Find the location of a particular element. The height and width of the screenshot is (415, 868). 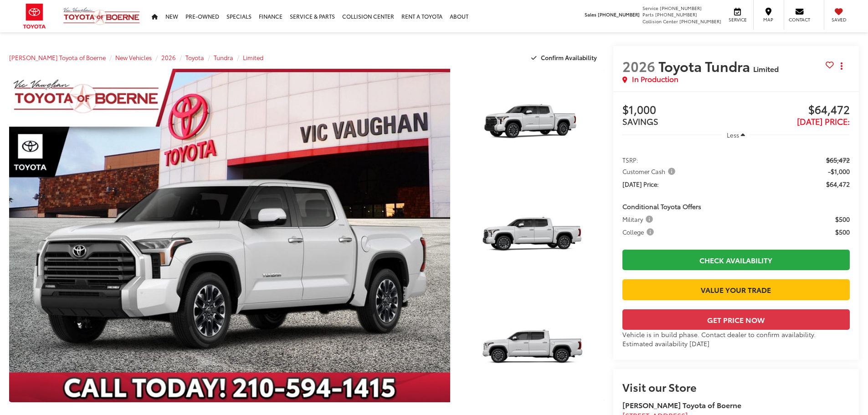

button: Less is located at coordinates (736, 135).